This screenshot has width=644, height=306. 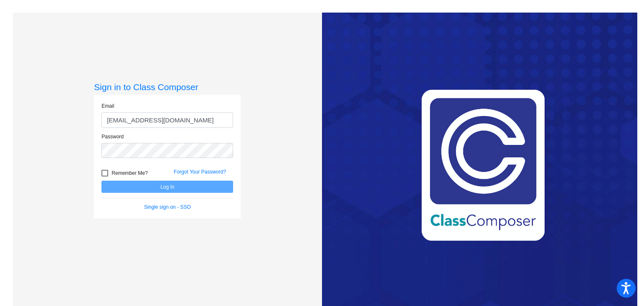 What do you see at coordinates (130, 173) in the screenshot?
I see `span: Remember Me?` at bounding box center [130, 173].